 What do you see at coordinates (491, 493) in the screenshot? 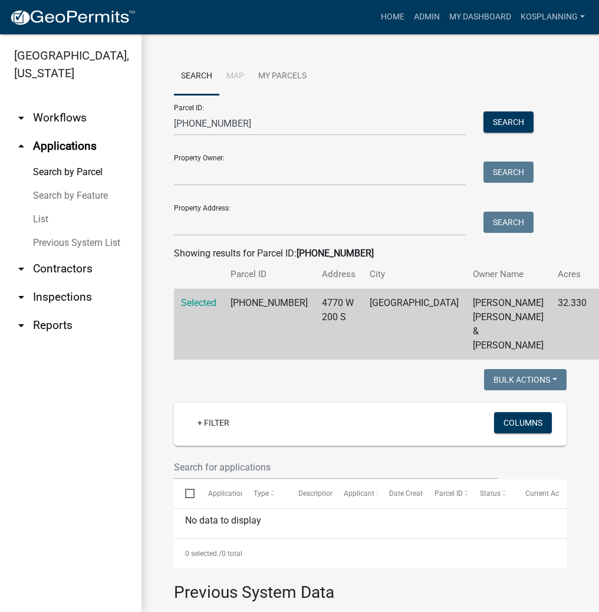
I see `datatable-header-cell: Status` at bounding box center [491, 493].